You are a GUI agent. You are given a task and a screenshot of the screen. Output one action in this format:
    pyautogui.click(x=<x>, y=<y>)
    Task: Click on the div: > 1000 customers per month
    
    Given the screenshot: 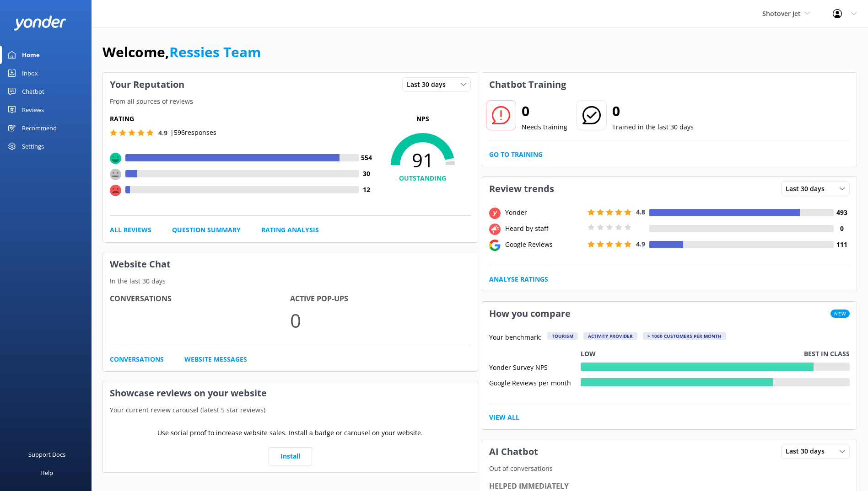 What is the action you would take?
    pyautogui.click(x=684, y=336)
    